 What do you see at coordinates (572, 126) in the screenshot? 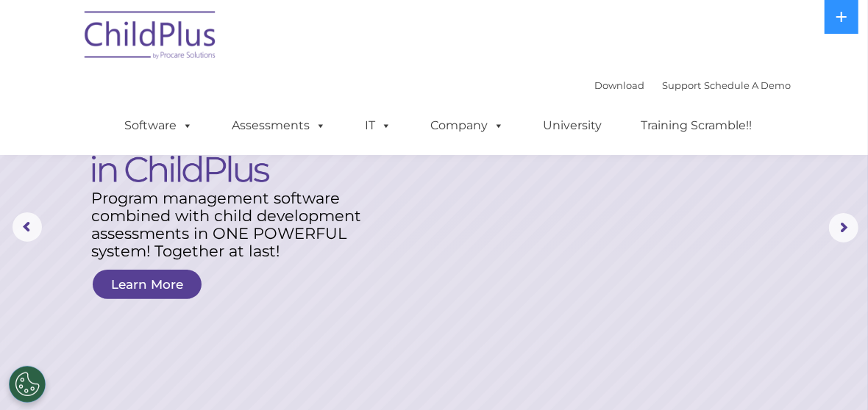
I see `a: University` at bounding box center [572, 126].